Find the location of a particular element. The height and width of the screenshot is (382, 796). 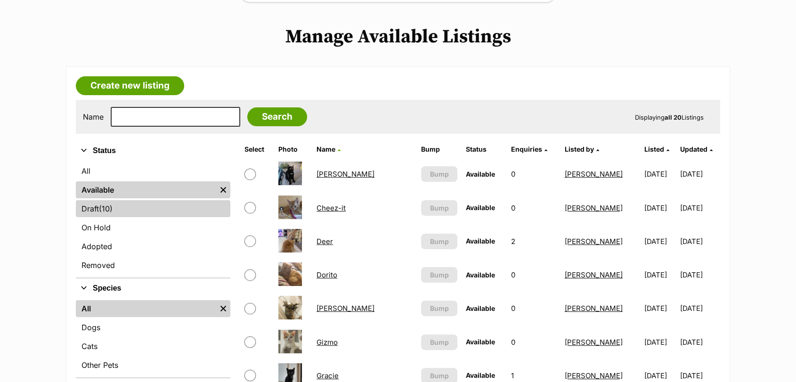

td: 2 is located at coordinates (533, 241).